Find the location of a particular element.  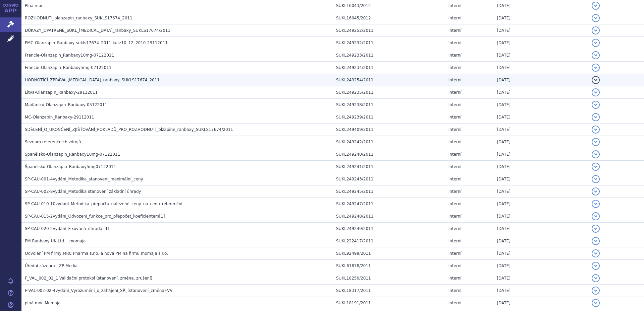

span: SP-CAU-001-4vydání_Metodika_stanovení_maximální_ceny is located at coordinates (84, 179).